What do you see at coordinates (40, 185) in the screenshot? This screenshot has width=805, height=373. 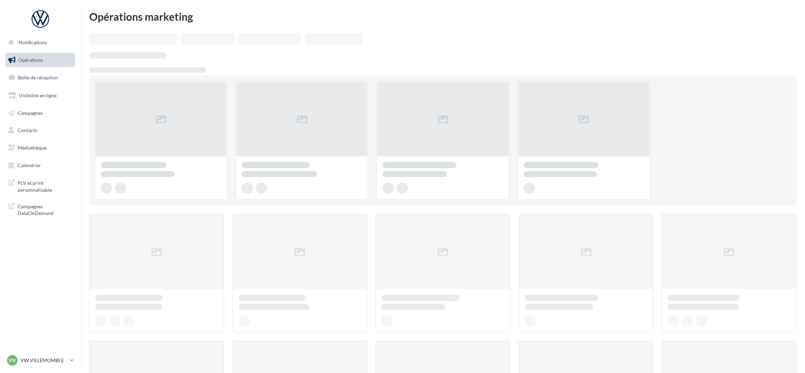 I see `a: PLV et print personnalisable` at bounding box center [40, 185].